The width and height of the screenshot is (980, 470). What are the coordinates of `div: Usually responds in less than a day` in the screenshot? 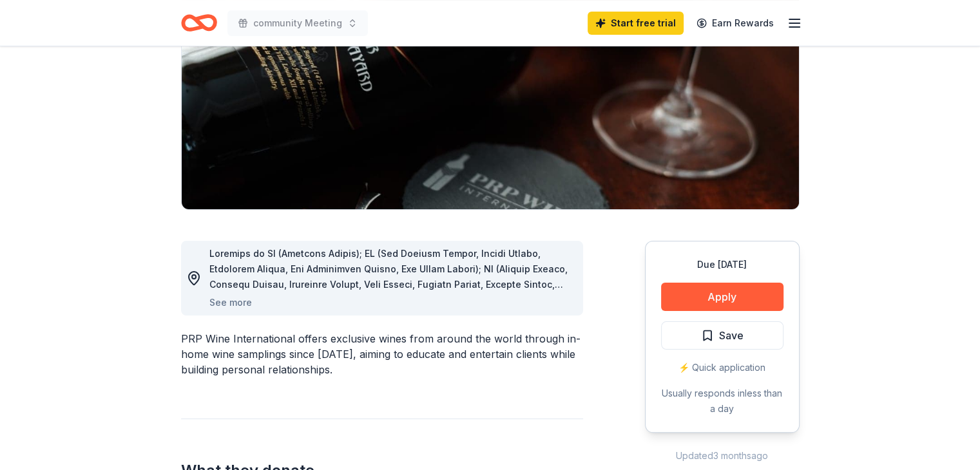 It's located at (722, 401).